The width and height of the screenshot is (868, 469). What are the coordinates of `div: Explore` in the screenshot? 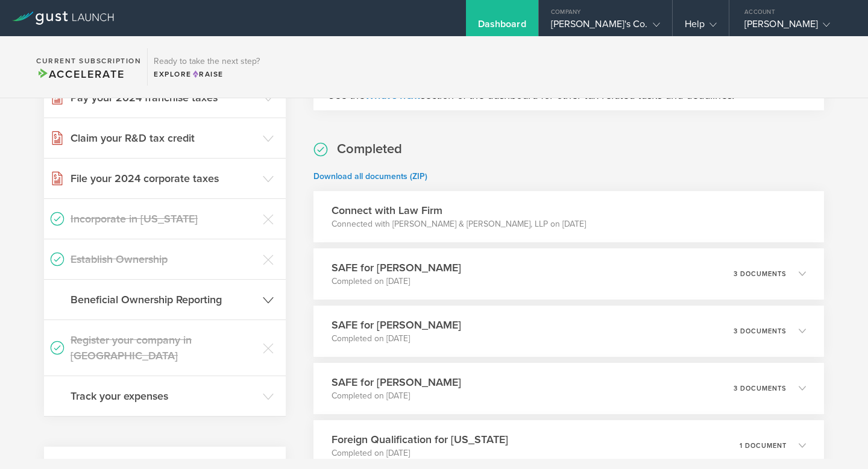 It's located at (207, 74).